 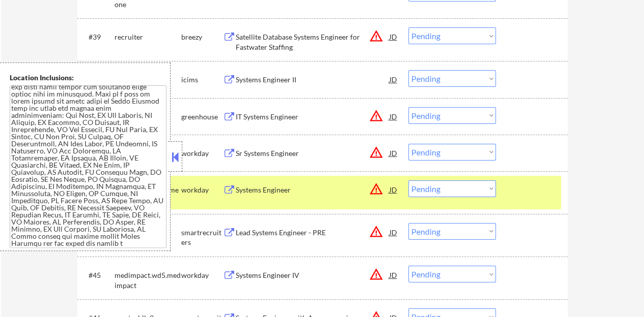 What do you see at coordinates (88, 78) in the screenshot?
I see `div: Location Inclusions:` at bounding box center [88, 78].